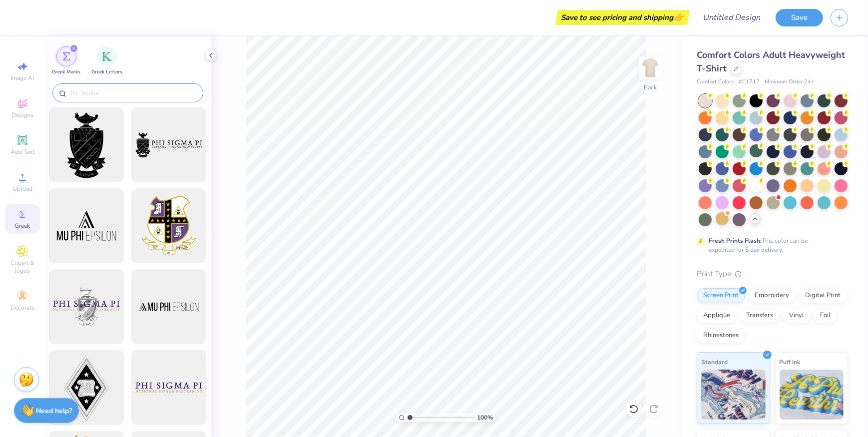 The height and width of the screenshot is (437, 868). What do you see at coordinates (23, 78) in the screenshot?
I see `span: Image AI` at bounding box center [23, 78].